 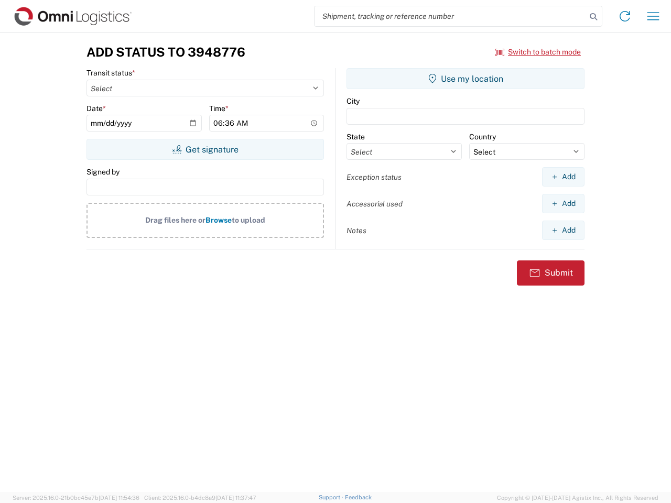 What do you see at coordinates (200, 498) in the screenshot?
I see `span: Client: 2025.16.0-b4dc8a9` at bounding box center [200, 498].